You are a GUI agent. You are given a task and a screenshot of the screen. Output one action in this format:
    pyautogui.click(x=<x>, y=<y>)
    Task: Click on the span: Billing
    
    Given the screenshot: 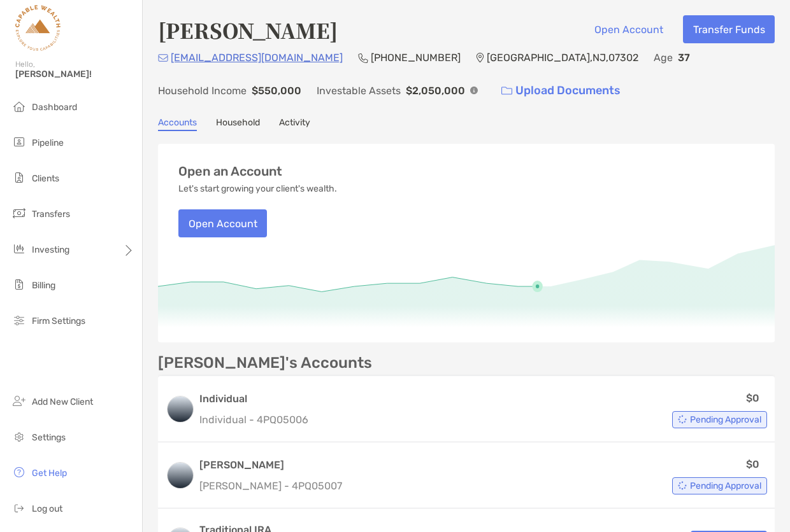 What is the action you would take?
    pyautogui.click(x=43, y=285)
    